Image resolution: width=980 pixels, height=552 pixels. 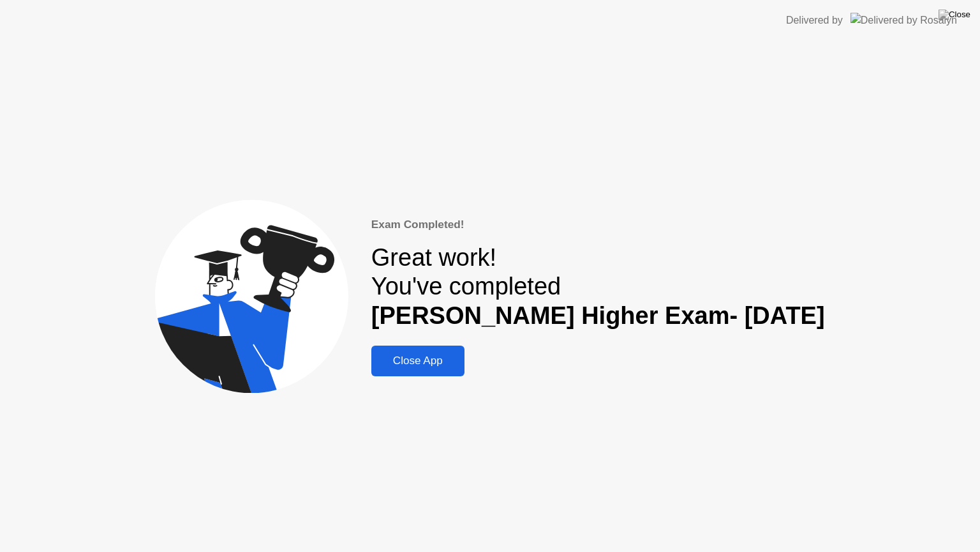 What do you see at coordinates (903, 20) in the screenshot?
I see `img: Delivered by Rosalyn` at bounding box center [903, 20].